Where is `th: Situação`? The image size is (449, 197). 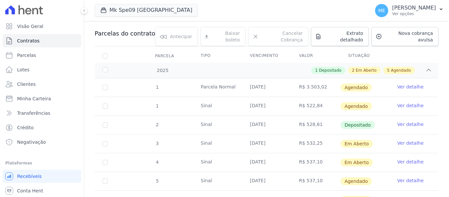 th: Situação is located at coordinates (365, 56).